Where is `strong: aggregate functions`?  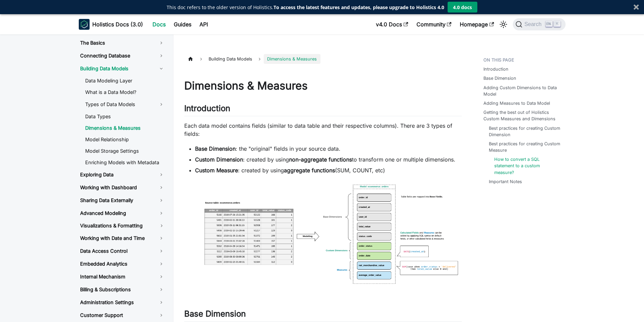 strong: aggregate functions is located at coordinates (310, 170).